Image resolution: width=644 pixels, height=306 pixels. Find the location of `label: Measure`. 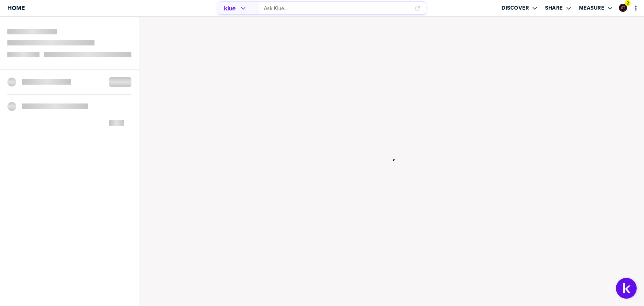

label: Measure is located at coordinates (592, 8).